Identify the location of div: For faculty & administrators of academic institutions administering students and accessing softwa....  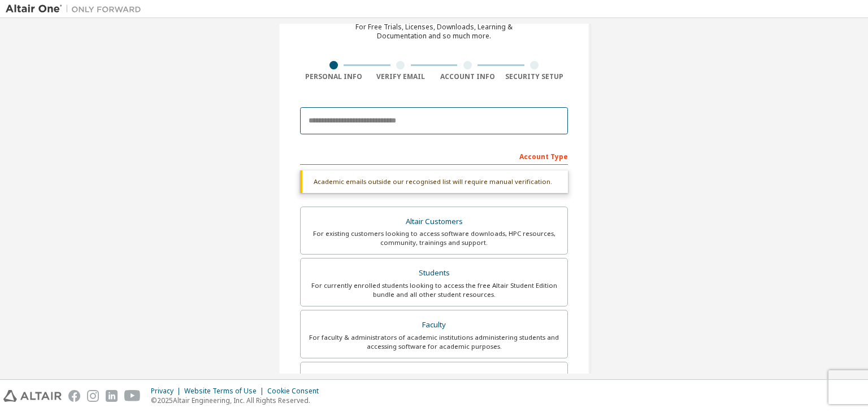
(434, 343).